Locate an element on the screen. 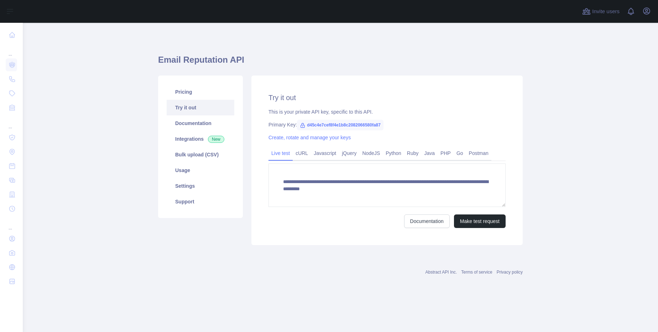  a: Try it out is located at coordinates (200, 108).